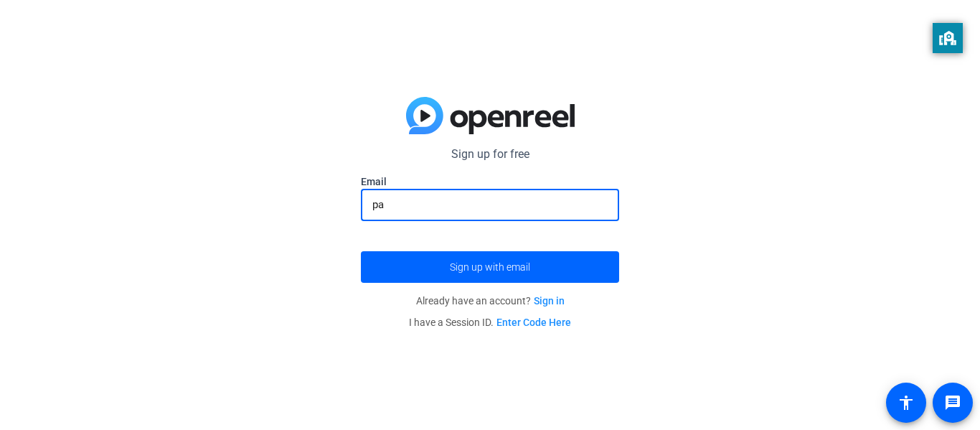 Image resolution: width=980 pixels, height=430 pixels. Describe the element at coordinates (490, 267) in the screenshot. I see `button: Sign up with email` at that location.